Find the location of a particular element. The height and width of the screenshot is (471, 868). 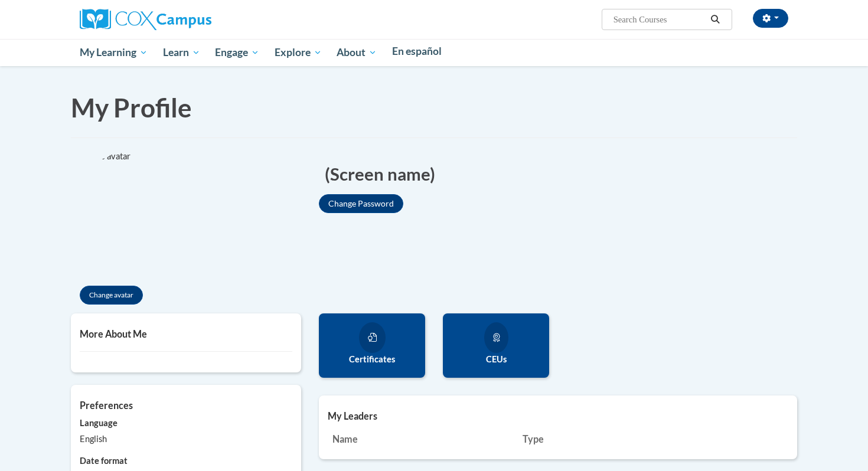

button: Change Password is located at coordinates (361, 204).